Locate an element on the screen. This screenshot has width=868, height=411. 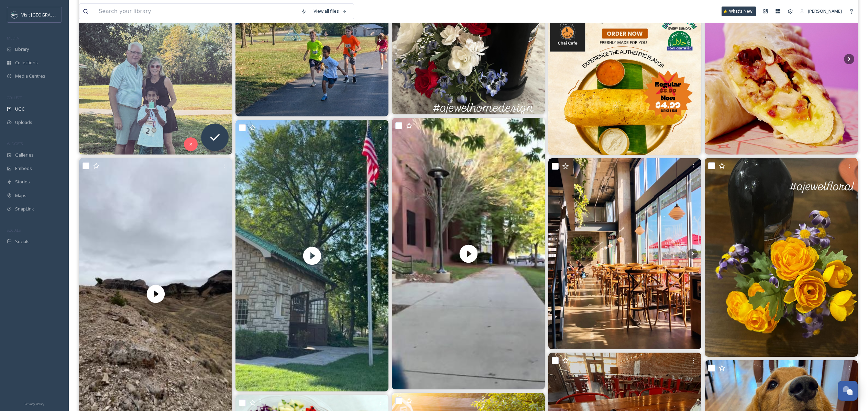
span: MEDIA is located at coordinates (12, 38).